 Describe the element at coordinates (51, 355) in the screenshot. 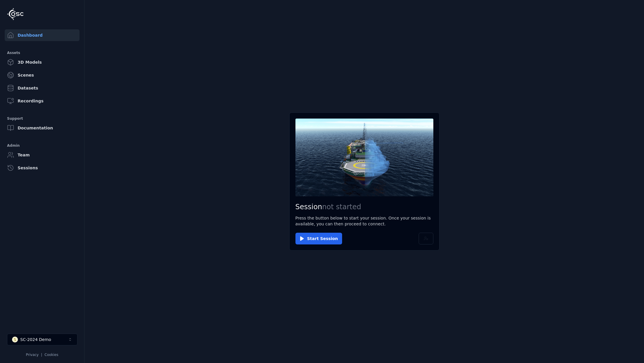

I see `a: Cookies` at that location.